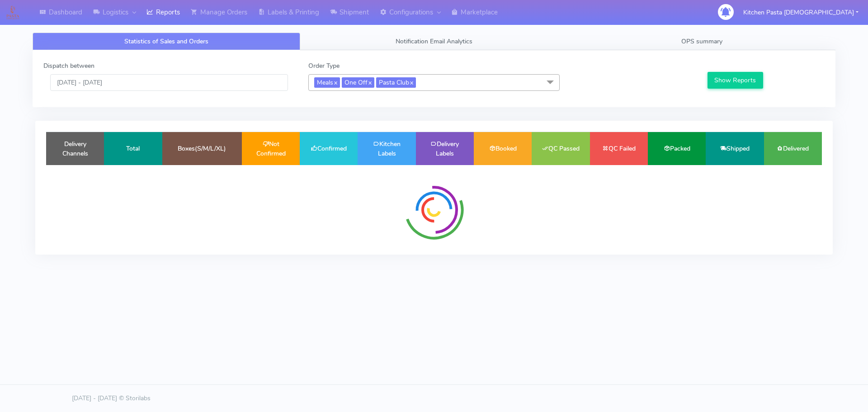 This screenshot has height=412, width=868. Describe the element at coordinates (434, 41) in the screenshot. I see `ul: Tabs` at that location.